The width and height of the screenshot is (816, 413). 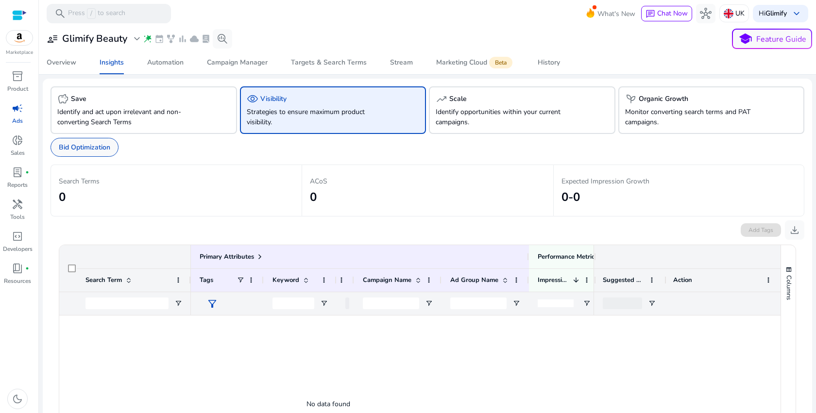 I want to click on span: search_insights, so click(x=223, y=39).